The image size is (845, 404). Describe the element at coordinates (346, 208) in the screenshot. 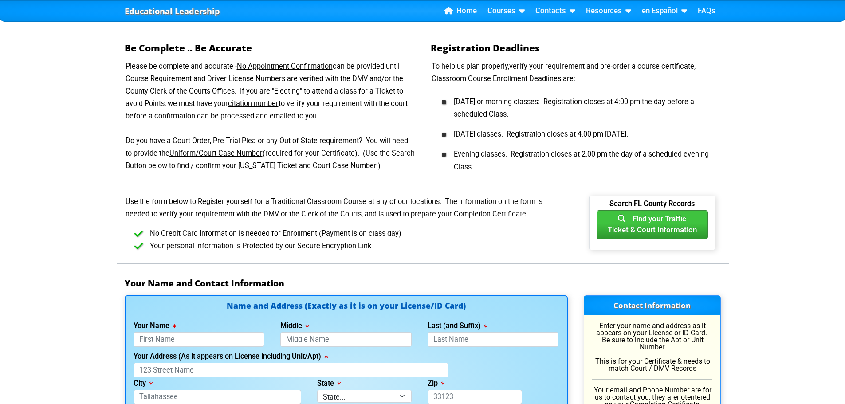

I see `p: Use the form below to Register yourself for a Traditional Classroom Course at any of our location...` at that location.